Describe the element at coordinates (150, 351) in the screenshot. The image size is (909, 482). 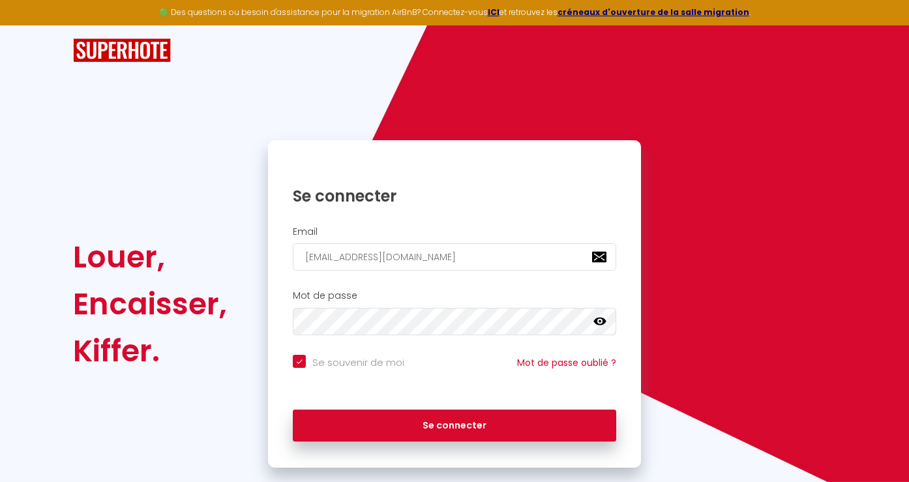
I see `div: Kiffer.` at that location.